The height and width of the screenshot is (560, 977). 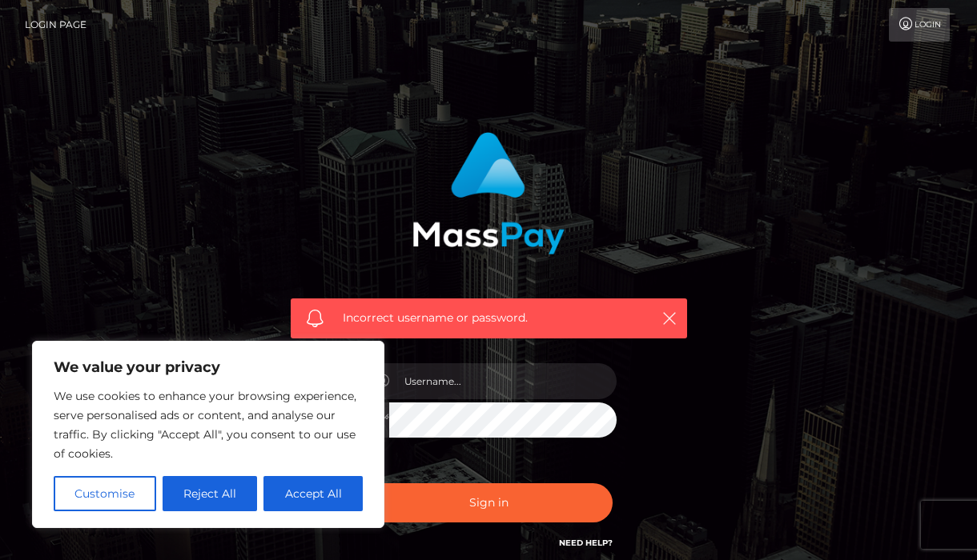 I want to click on p: We use cookies to enhance your browsing experience, serve personalised ads or content, and analys..., so click(x=208, y=425).